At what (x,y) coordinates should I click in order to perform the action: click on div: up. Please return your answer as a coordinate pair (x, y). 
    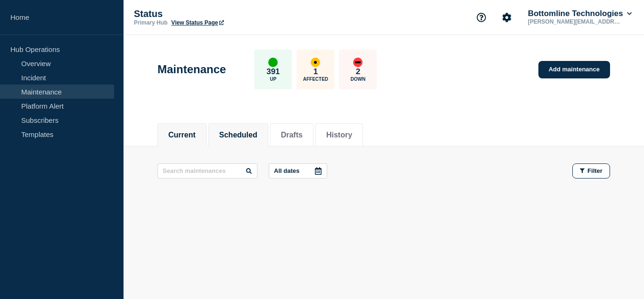
    Looking at the image, I should click on (273, 62).